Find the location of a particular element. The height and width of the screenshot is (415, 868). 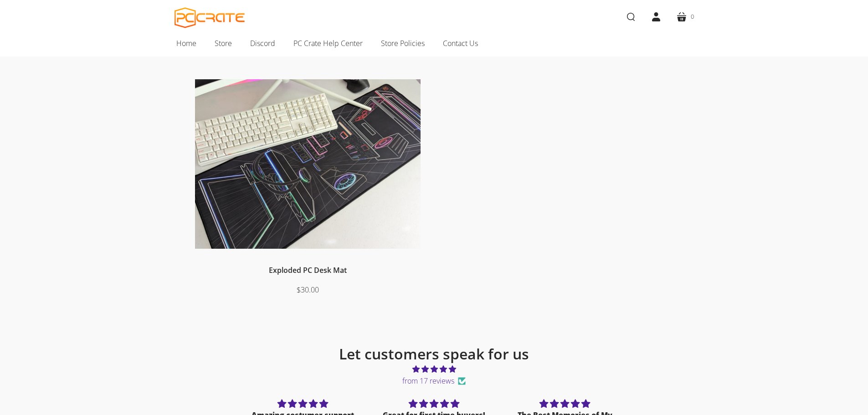

span: Discord is located at coordinates (262, 43).